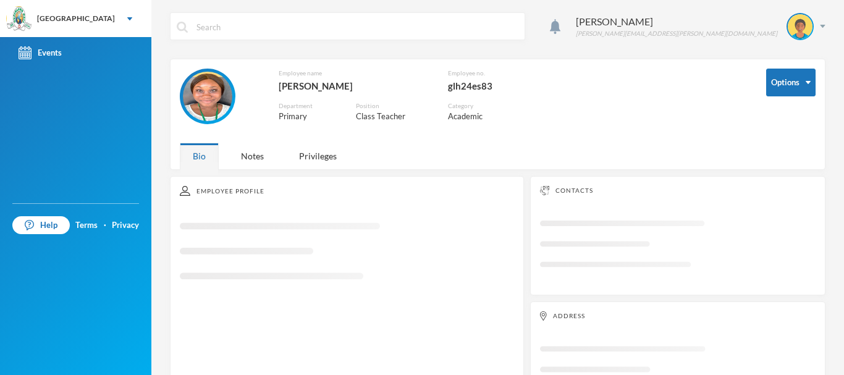 Image resolution: width=844 pixels, height=375 pixels. I want to click on img: STUDENT, so click(800, 27).